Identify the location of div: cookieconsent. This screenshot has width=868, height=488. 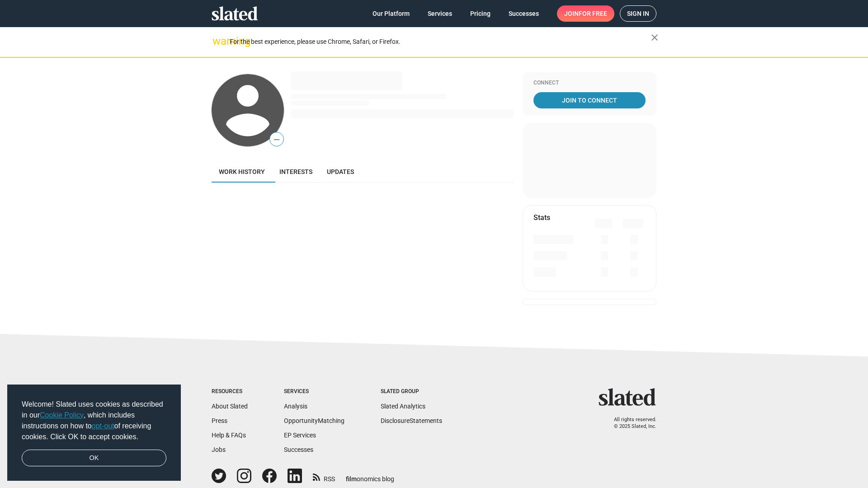
(94, 433).